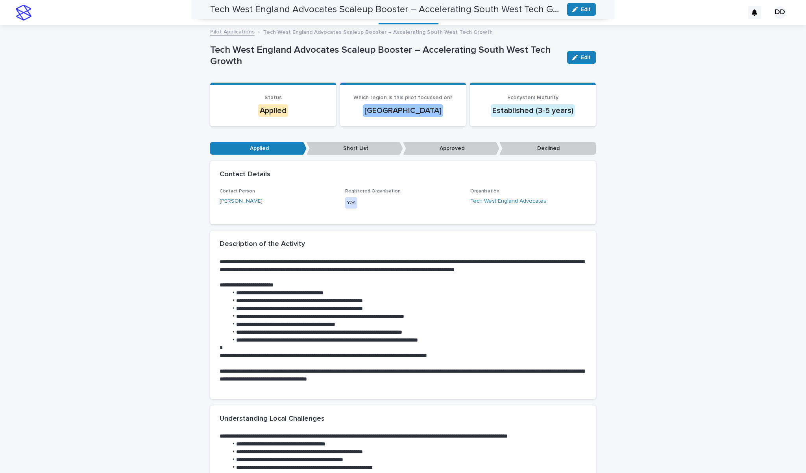 The image size is (806, 473). Describe the element at coordinates (245, 175) in the screenshot. I see `h2: Contact Details` at that location.